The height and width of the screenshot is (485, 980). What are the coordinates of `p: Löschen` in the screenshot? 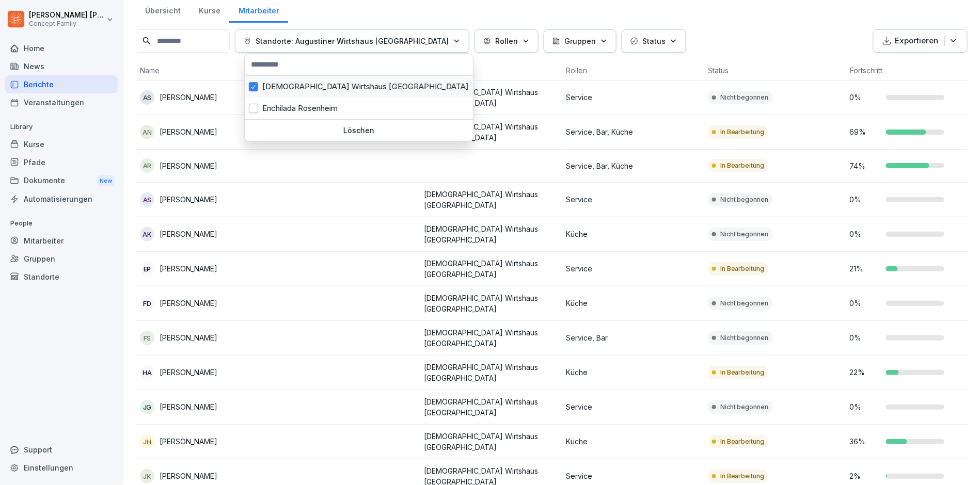 It's located at (359, 131).